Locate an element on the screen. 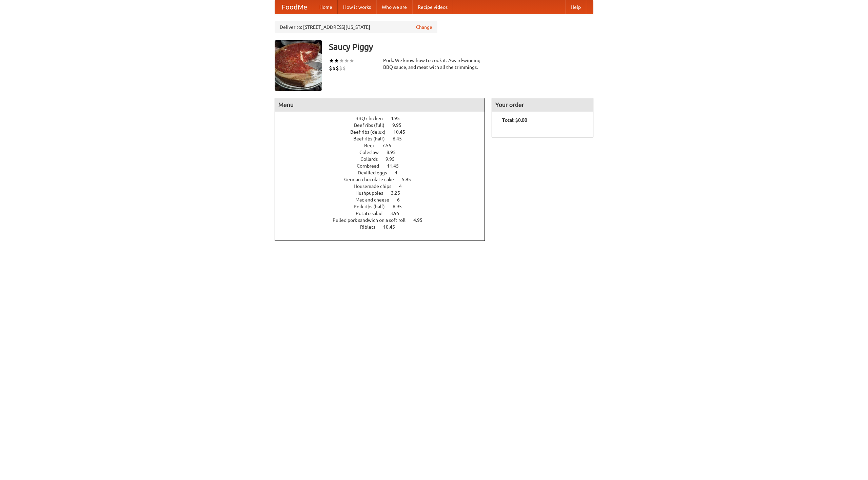 The width and height of the screenshot is (868, 480). a: Pulled pork sandwich on a soft roll 4.95 is located at coordinates (384, 220).